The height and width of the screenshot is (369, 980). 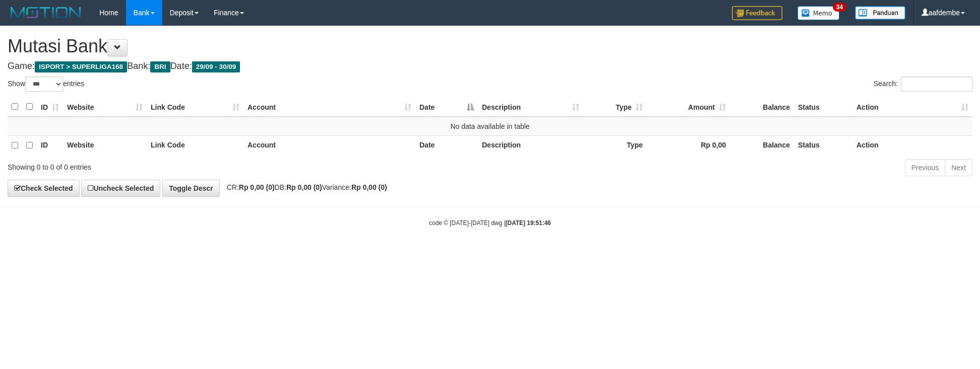 I want to click on span: ISPORT > SUPERLIGA168, so click(x=81, y=67).